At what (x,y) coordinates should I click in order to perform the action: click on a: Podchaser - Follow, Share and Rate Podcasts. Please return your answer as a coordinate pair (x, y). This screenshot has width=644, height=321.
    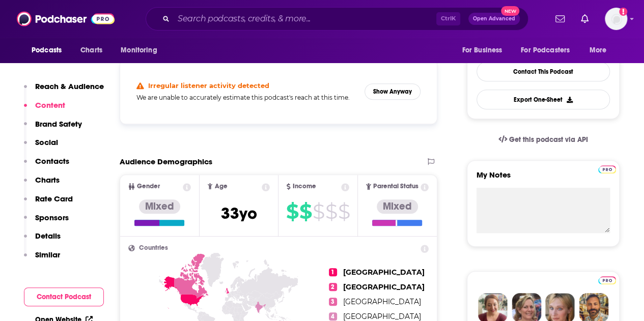
    Looking at the image, I should click on (66, 19).